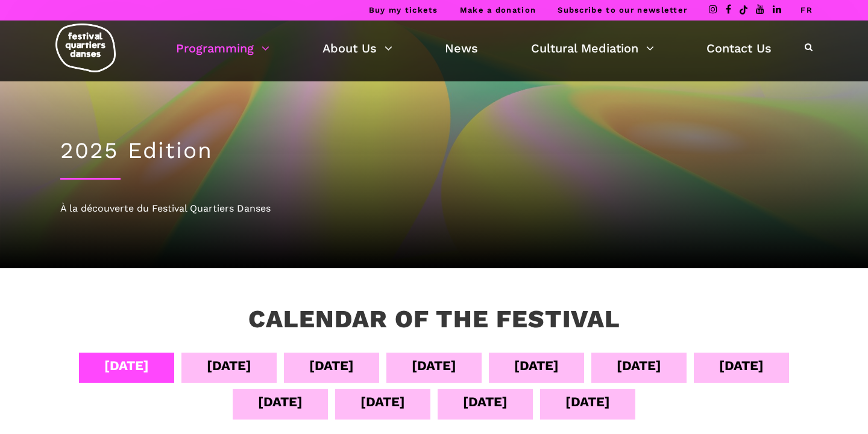 The image size is (868, 434). I want to click on a: News, so click(461, 48).